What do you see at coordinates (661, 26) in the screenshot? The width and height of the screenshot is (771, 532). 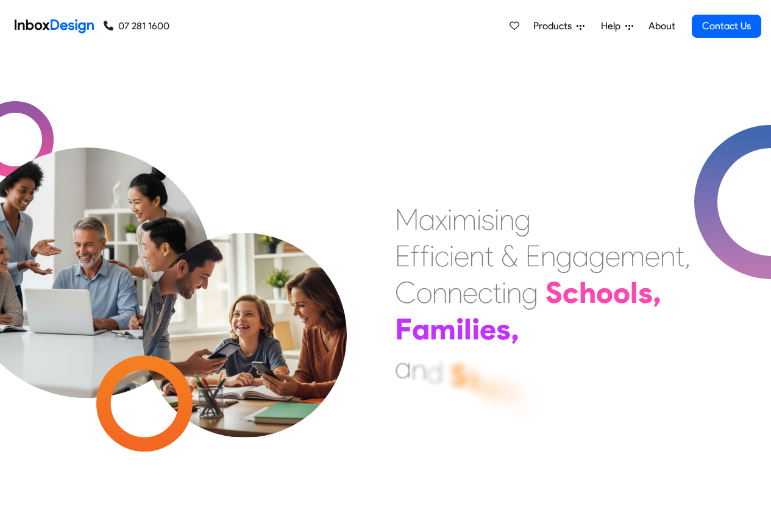 I see `a: About` at bounding box center [661, 26].